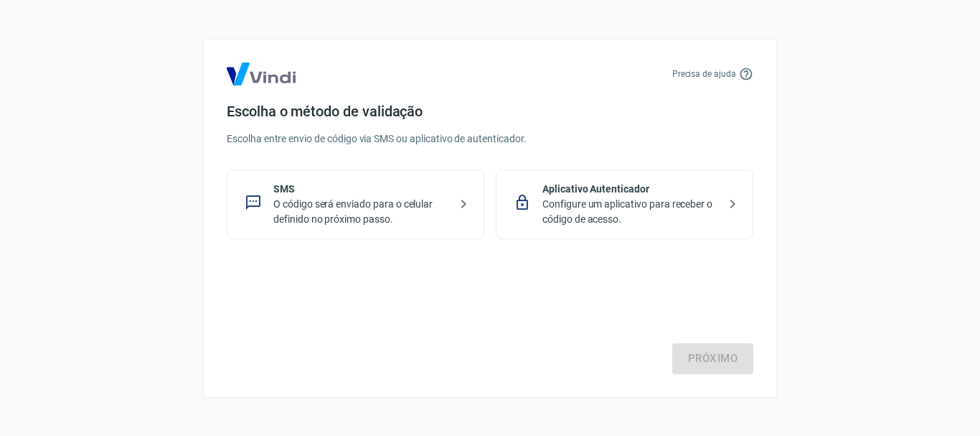 The width and height of the screenshot is (980, 436). Describe the element at coordinates (490, 112) in the screenshot. I see `h4: Escolha o método de validação` at that location.